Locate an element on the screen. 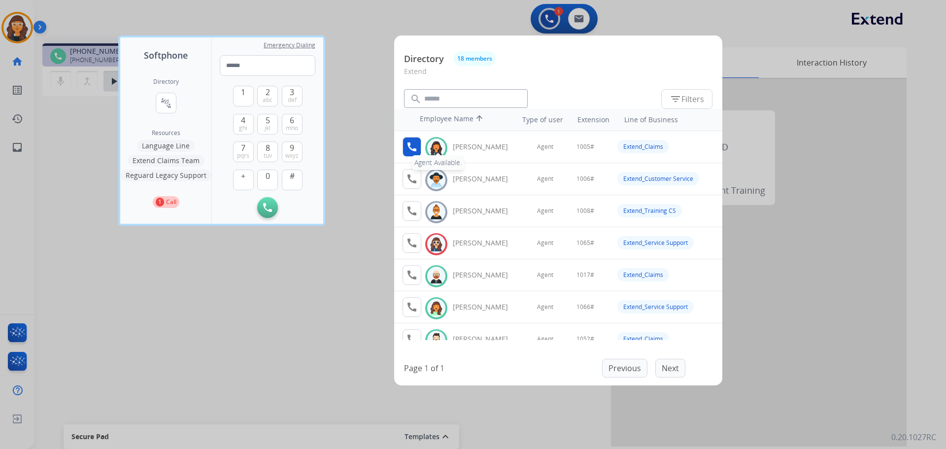 This screenshot has width=946, height=449. button: 3def is located at coordinates (292, 96).